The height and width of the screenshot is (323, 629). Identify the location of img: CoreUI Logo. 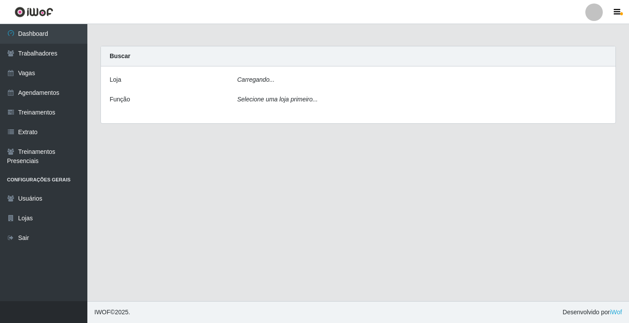
(34, 12).